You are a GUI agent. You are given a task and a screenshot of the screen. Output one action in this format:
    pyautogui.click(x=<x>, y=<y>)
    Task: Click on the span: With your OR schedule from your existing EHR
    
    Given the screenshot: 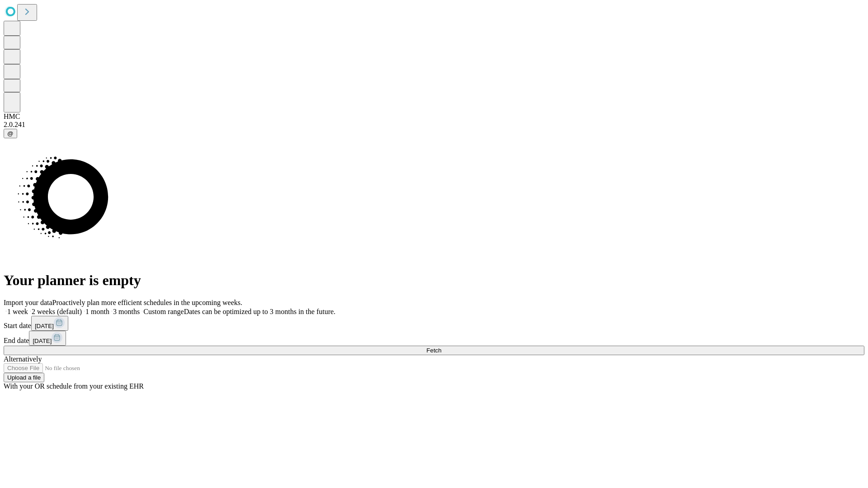 What is the action you would take?
    pyautogui.click(x=74, y=386)
    